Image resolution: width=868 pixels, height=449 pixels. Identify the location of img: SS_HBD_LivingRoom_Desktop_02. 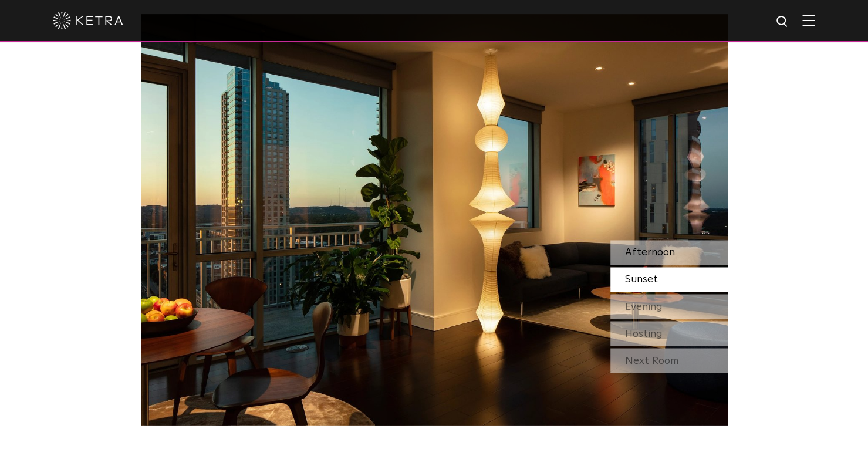
(434, 219).